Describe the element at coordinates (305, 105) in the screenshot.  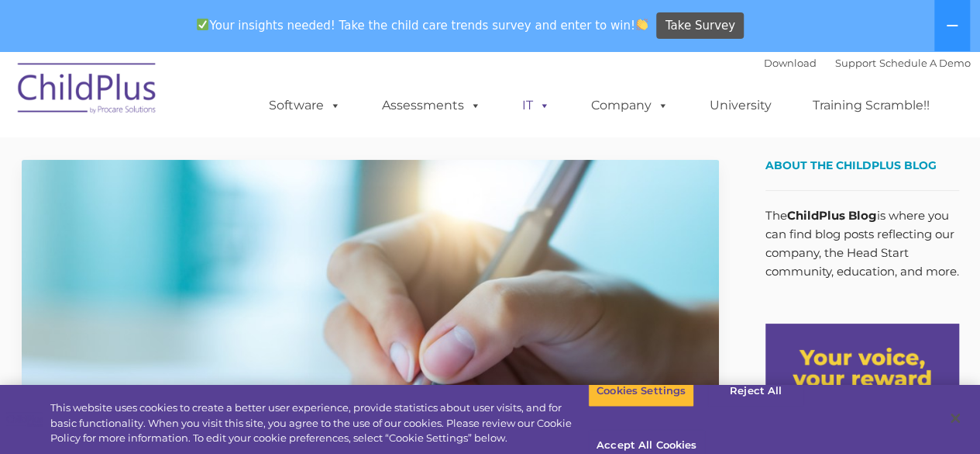
I see `a: Software` at that location.